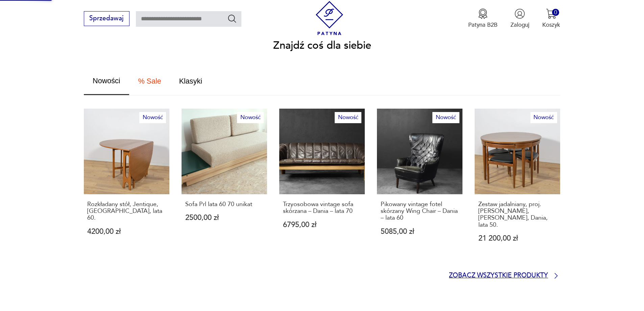  What do you see at coordinates (483, 24) in the screenshot?
I see `p: Patyna B2B` at bounding box center [483, 24].